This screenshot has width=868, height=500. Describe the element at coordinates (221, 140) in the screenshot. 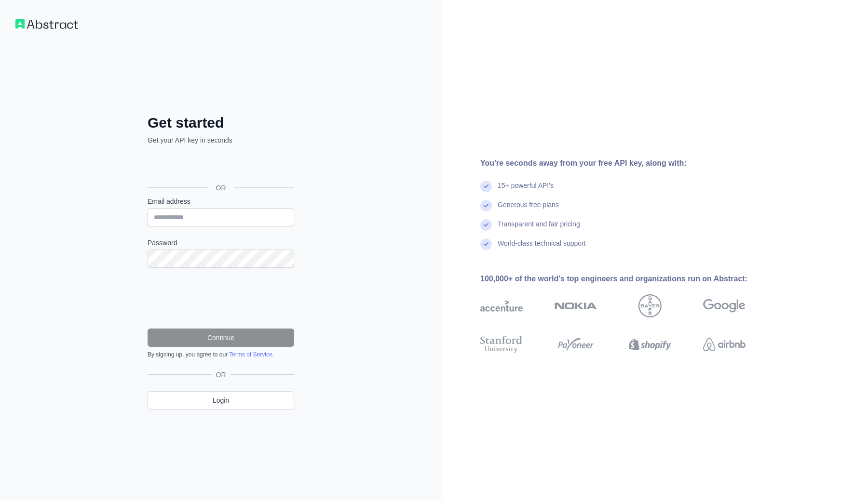

I see `p: Get your API key in seconds` at that location.